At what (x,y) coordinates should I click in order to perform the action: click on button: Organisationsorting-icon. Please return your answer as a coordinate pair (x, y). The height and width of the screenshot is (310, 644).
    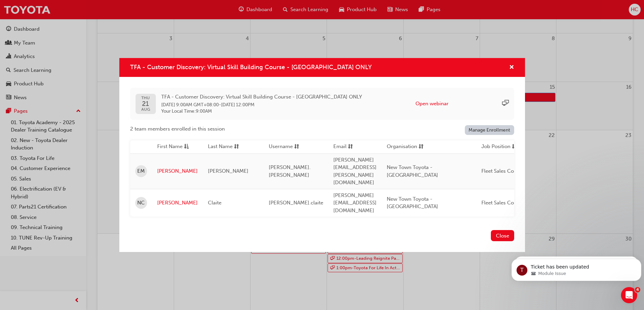
    Looking at the image, I should click on (405, 147).